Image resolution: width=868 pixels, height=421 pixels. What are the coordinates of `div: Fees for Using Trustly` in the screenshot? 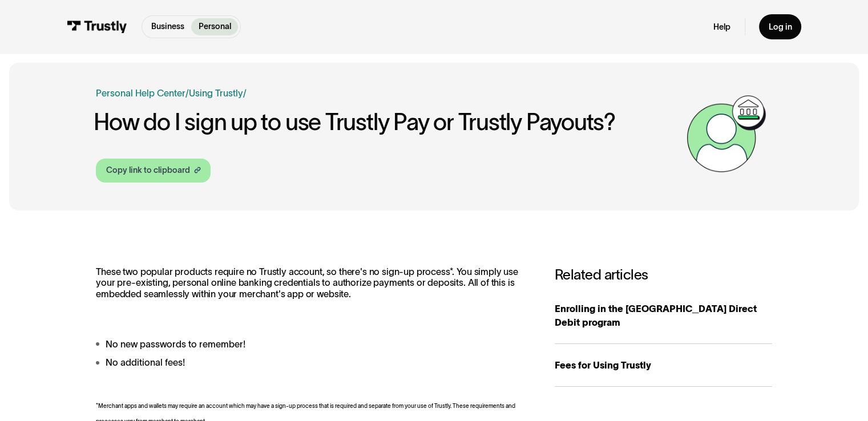 It's located at (664, 365).